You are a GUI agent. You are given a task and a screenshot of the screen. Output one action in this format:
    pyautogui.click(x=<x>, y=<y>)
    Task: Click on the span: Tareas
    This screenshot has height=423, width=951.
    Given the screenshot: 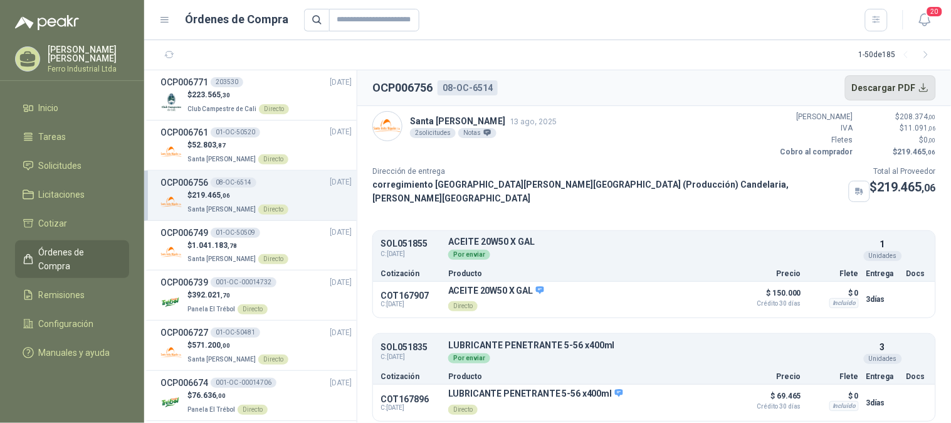 What is the action you would take?
    pyautogui.click(x=53, y=137)
    